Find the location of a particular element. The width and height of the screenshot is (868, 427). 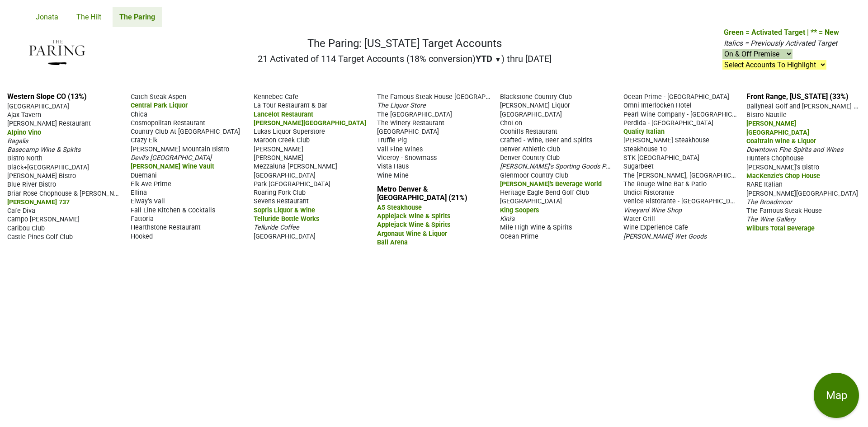

span: Wine Mine is located at coordinates (393, 175).